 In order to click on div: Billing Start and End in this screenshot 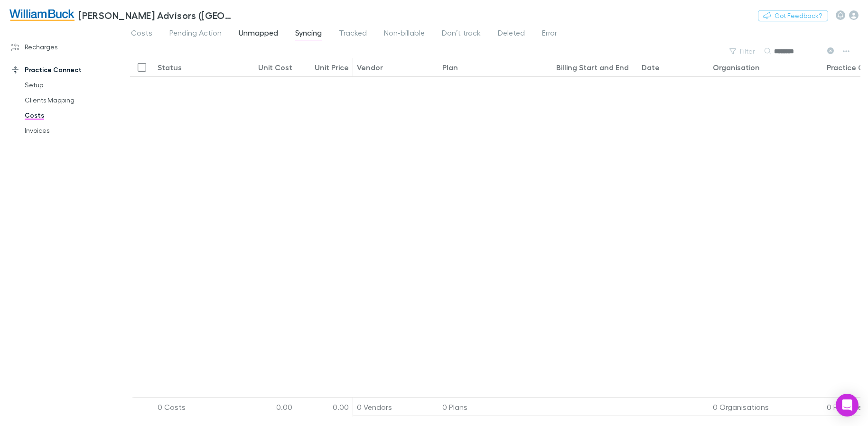, I will do `click(593, 68)`.